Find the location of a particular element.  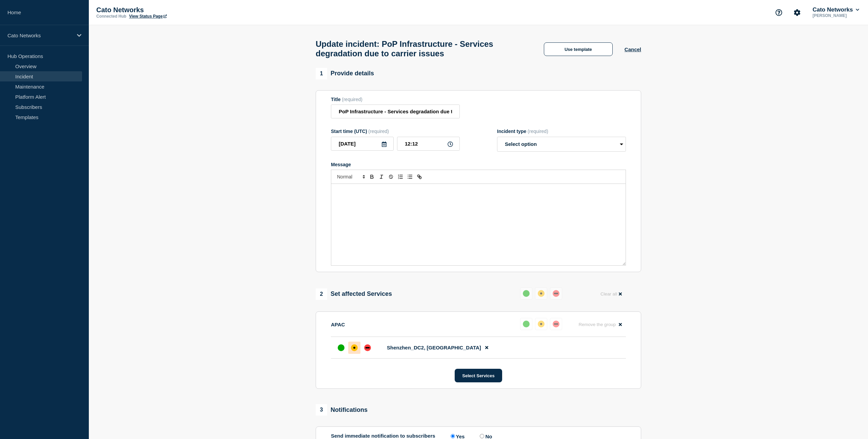

button: Cancel is located at coordinates (633, 49).